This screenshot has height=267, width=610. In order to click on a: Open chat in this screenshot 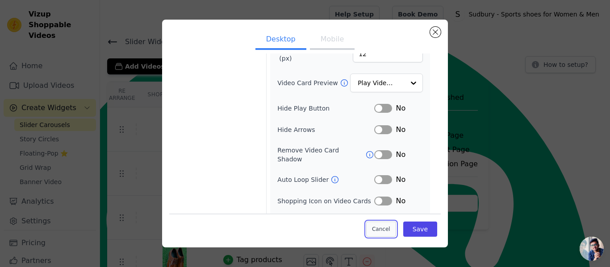, I will do `click(592, 249)`.